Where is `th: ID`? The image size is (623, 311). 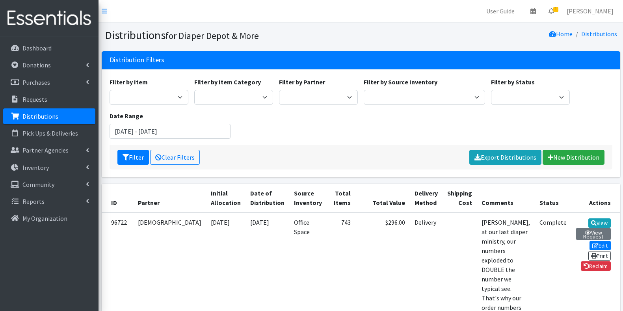 th: ID is located at coordinates (117, 198).